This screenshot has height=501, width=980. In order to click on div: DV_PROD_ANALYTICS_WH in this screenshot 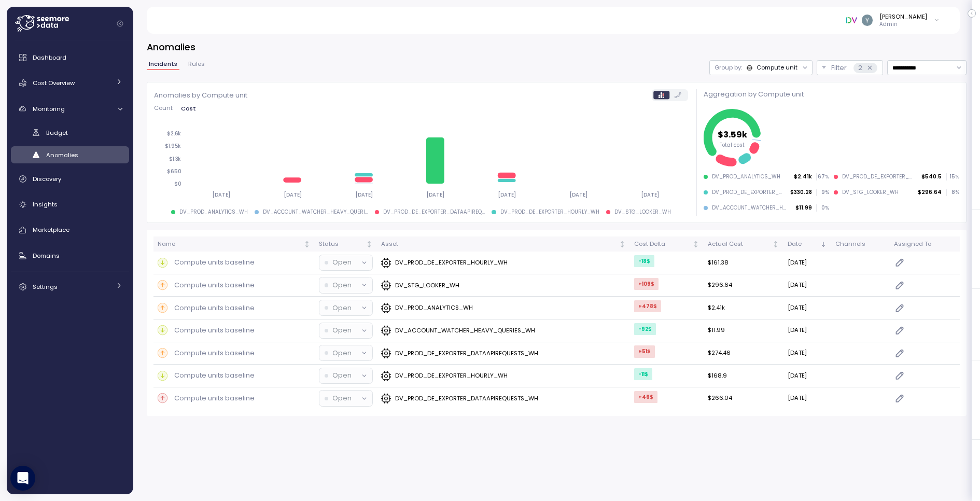, I will do `click(214, 212)`.